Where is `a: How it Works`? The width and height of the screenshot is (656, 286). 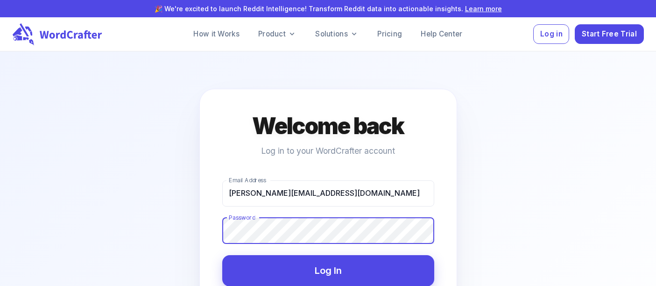 a: How it Works is located at coordinates (216, 34).